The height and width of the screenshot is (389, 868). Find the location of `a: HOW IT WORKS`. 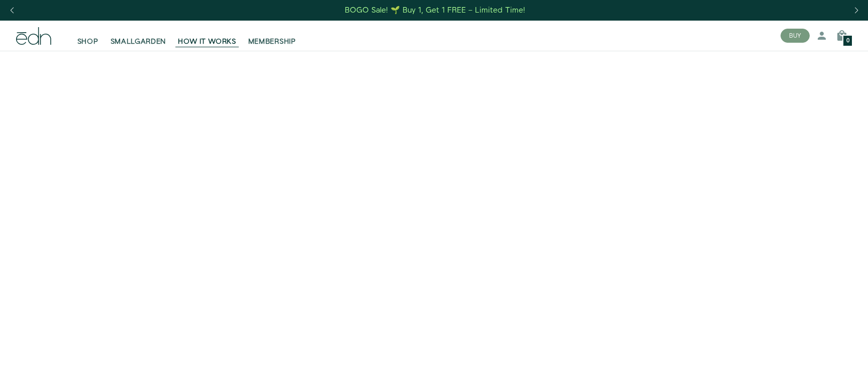

a: HOW IT WORKS is located at coordinates (207, 35).